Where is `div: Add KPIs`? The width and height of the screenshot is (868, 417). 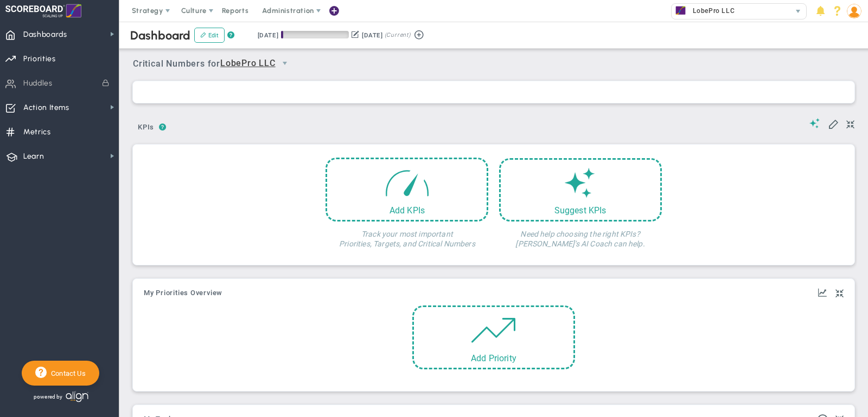
div: Add KPIs is located at coordinates (407, 210).